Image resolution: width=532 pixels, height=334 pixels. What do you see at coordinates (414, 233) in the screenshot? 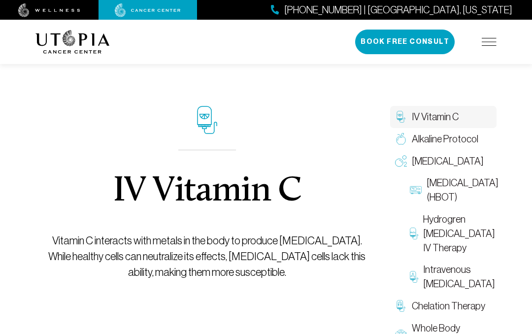
I see `img: Hydrogren Peroxide IV Therapy` at bounding box center [414, 233].